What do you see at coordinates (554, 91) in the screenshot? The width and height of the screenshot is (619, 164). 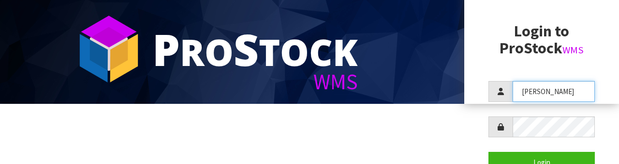 I see `input: Username` at bounding box center [554, 91].